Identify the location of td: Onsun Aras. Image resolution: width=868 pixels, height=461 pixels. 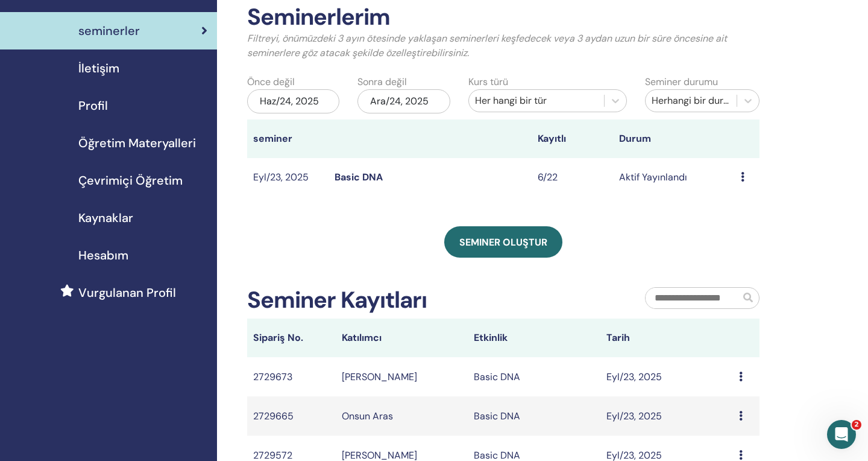
(402, 415).